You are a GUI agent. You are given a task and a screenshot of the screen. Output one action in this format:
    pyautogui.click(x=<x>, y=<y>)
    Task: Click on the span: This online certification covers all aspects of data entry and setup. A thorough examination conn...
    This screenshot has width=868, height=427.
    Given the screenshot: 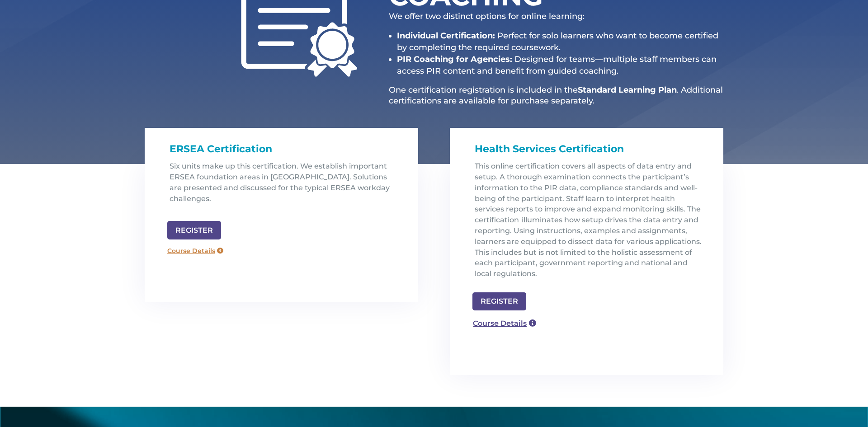 What is the action you would take?
    pyautogui.click(x=588, y=220)
    